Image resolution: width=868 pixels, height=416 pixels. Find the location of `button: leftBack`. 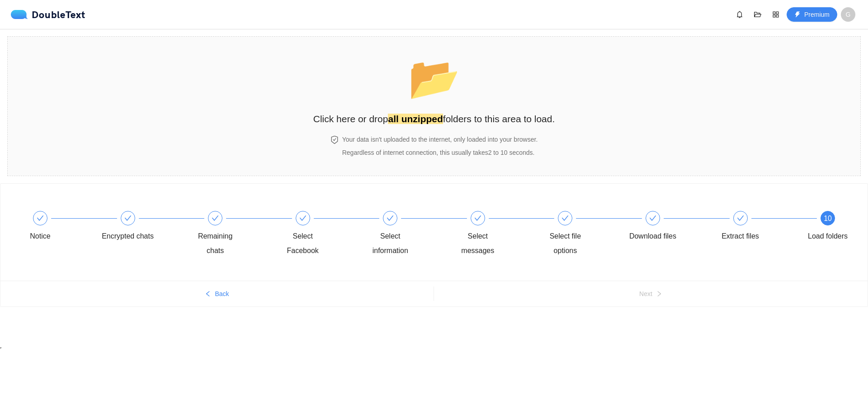

button: leftBack is located at coordinates (217, 293).